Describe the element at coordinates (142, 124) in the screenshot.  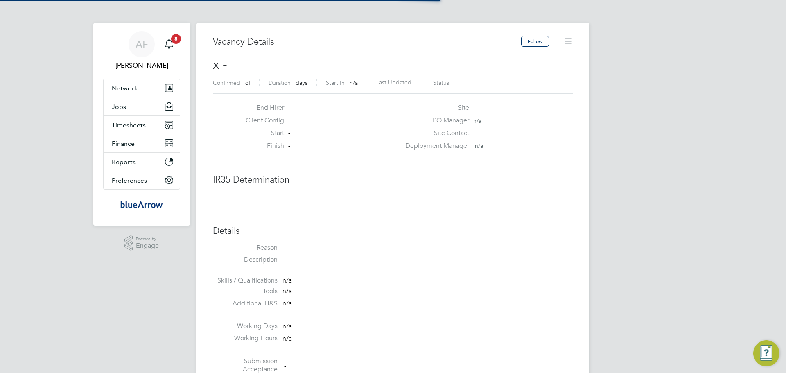
I see `nav: Main navigation` at that location.